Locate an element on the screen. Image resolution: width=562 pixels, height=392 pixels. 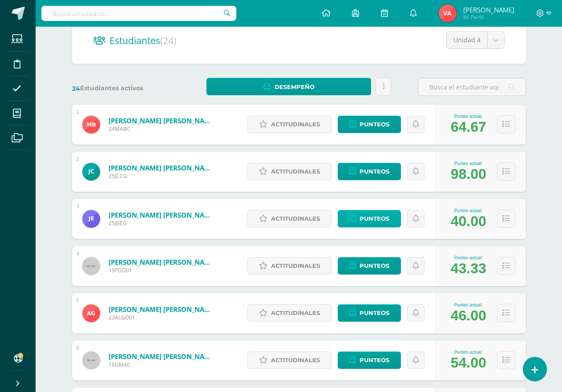
div: 1 is located at coordinates (78, 112).